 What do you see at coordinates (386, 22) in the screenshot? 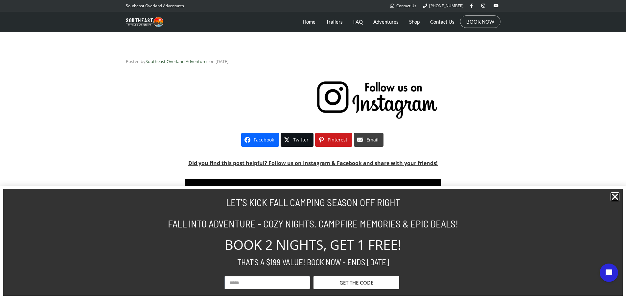
I see `a: Adventures` at bounding box center [386, 22].